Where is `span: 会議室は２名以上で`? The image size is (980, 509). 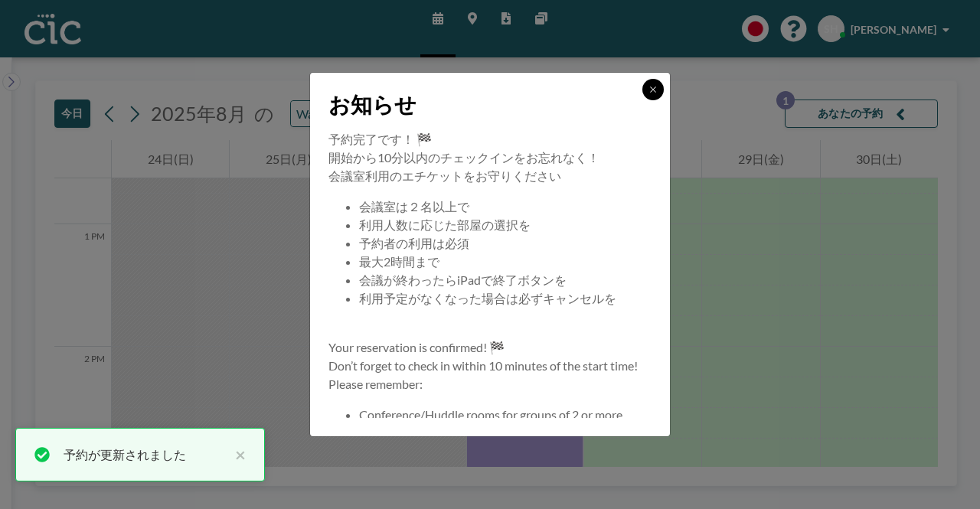 span: 会議室は２名以上で is located at coordinates (414, 206).